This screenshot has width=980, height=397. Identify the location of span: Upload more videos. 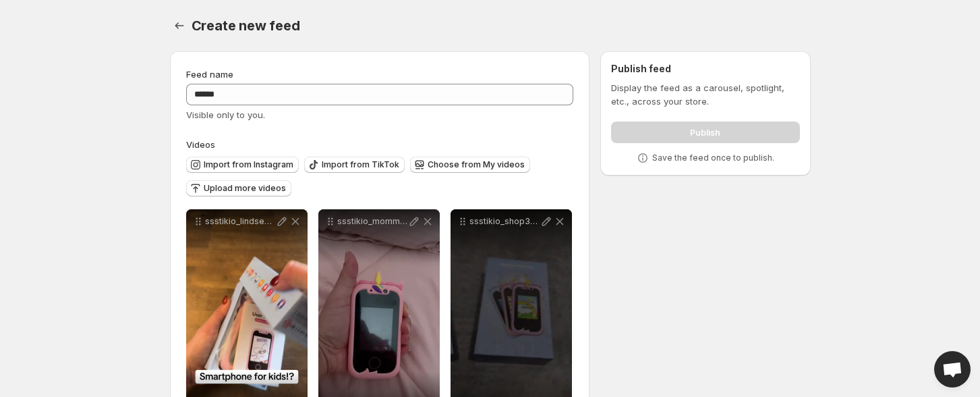
(245, 189).